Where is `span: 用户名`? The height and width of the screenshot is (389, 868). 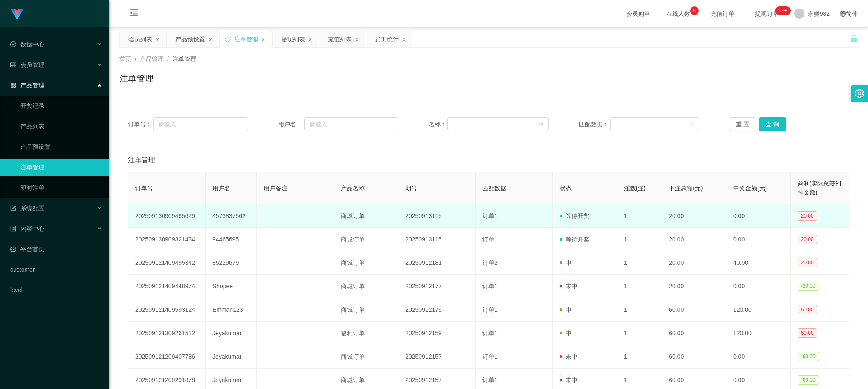 span: 用户名 is located at coordinates (221, 188).